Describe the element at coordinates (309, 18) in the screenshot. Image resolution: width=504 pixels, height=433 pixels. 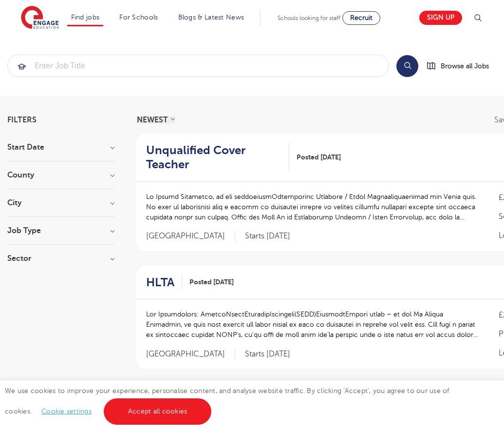
I see `span: Schools looking for staff` at that location.